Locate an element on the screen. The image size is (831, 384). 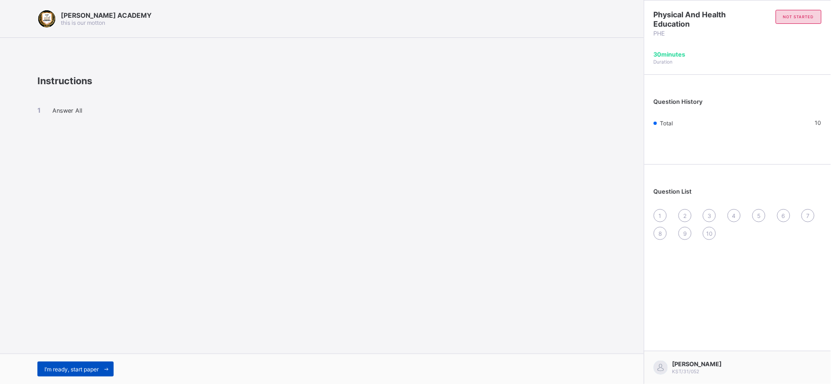
span: Physical And Health Education is located at coordinates (696, 19).